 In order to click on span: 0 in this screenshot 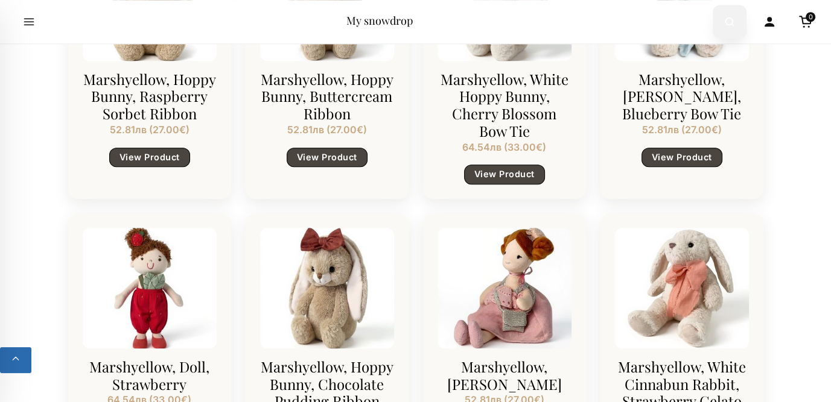, I will do `click(810, 17)`.